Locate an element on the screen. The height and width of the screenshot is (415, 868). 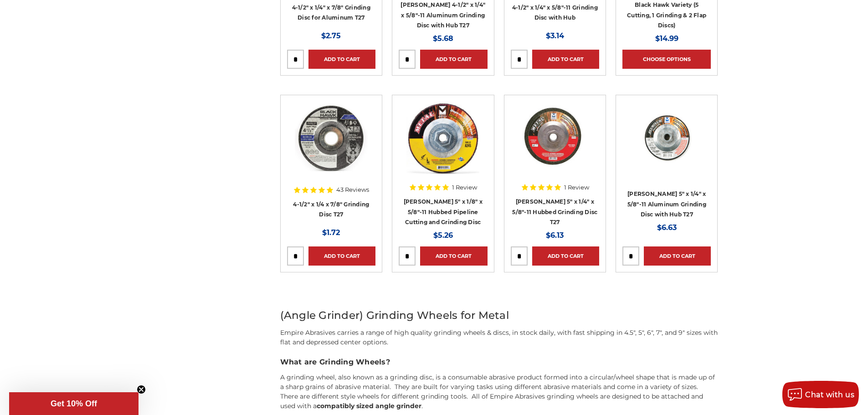
a: 4-1/2" x 1/4" x 5/8"-11 Grinding Disc with Hub is located at coordinates (555, 13).